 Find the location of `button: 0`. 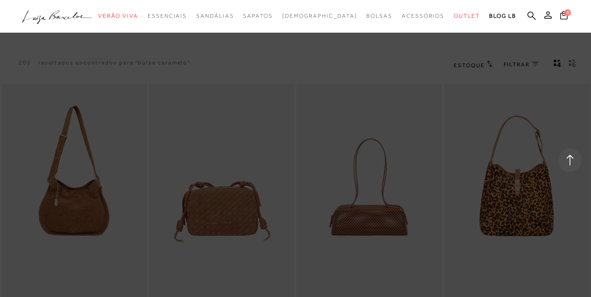

button: 0 is located at coordinates (564, 16).